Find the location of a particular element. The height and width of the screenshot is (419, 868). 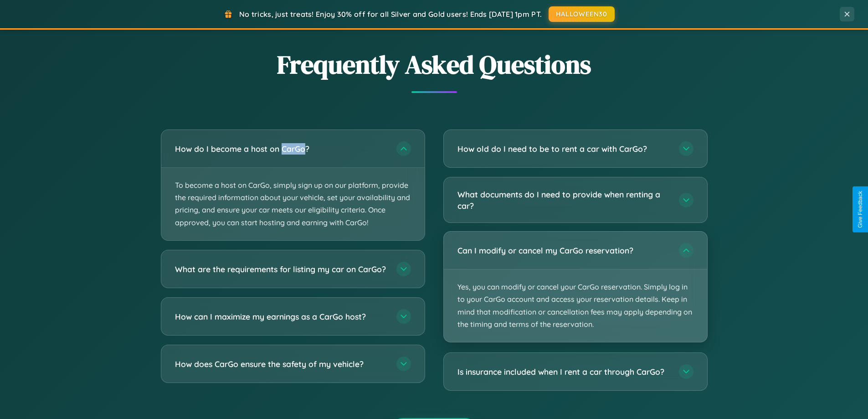

p: To become a host on CarGo, simply sign up on our platform, provide the required information about... is located at coordinates (293, 204).